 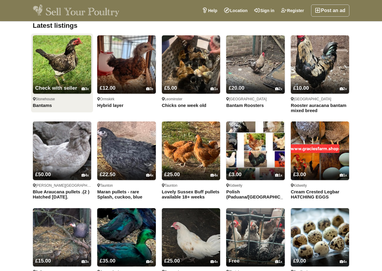 I want to click on img: Hybrid layer, so click(x=127, y=65).